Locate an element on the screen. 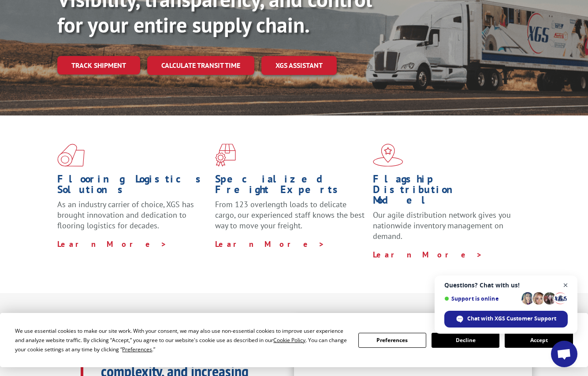  div: Open chat is located at coordinates (564, 354).